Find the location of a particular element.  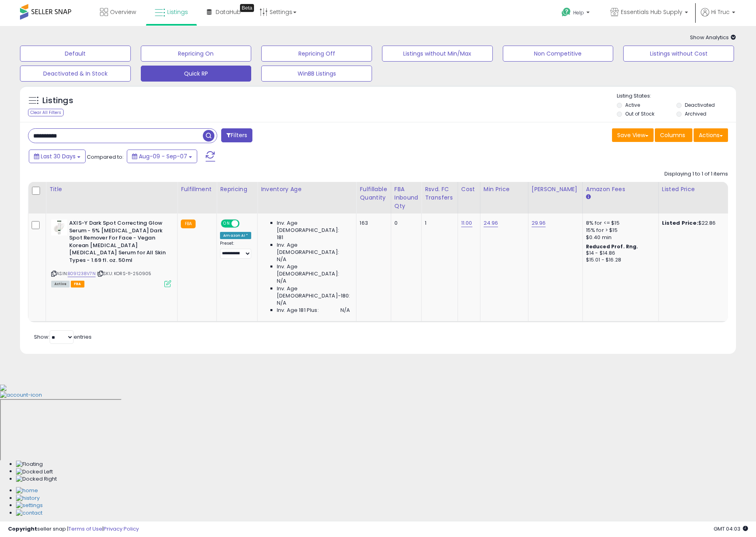

img: Settings is located at coordinates (29, 506).